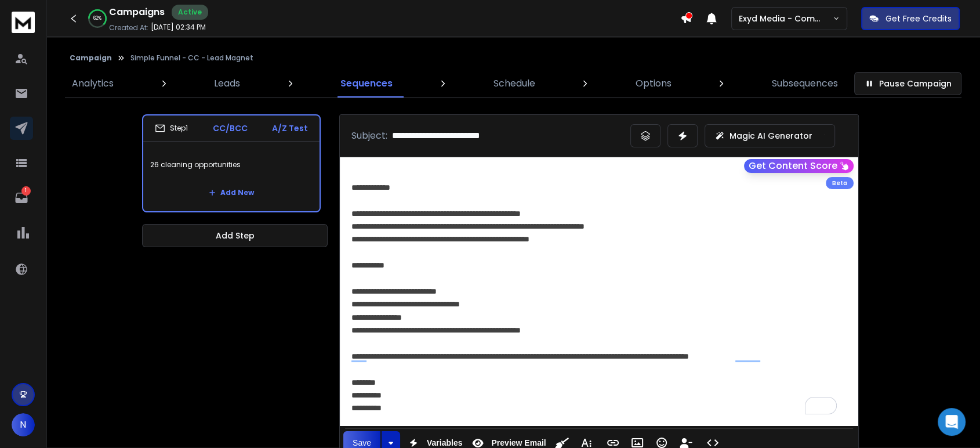  What do you see at coordinates (445, 443) in the screenshot?
I see `span: Variables` at bounding box center [445, 443].